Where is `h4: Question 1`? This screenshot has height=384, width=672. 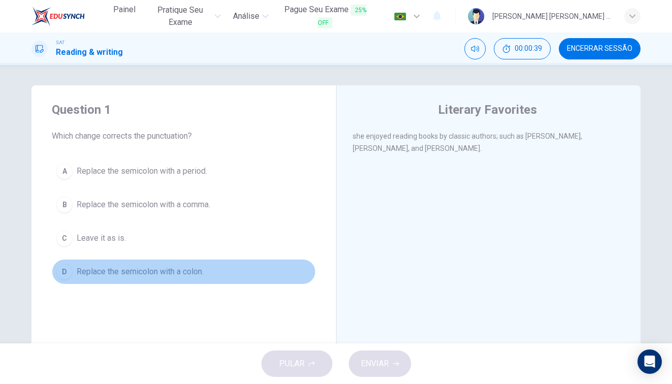
h4: Question 1 is located at coordinates (184, 110).